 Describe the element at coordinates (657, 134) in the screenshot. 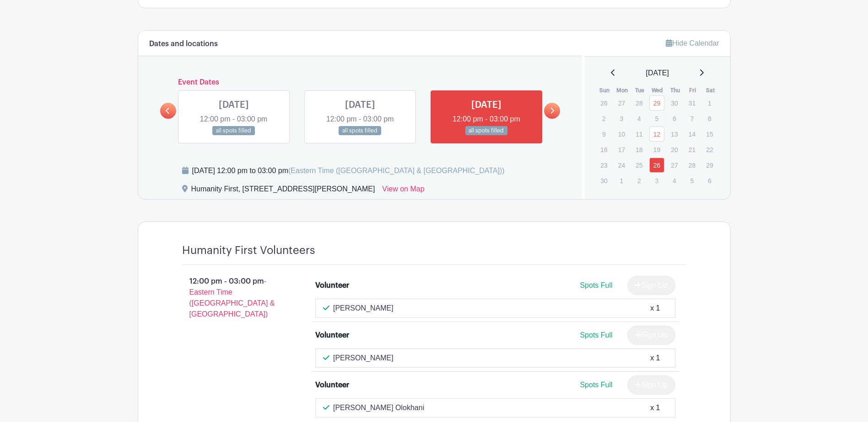

I see `a: 12` at that location.